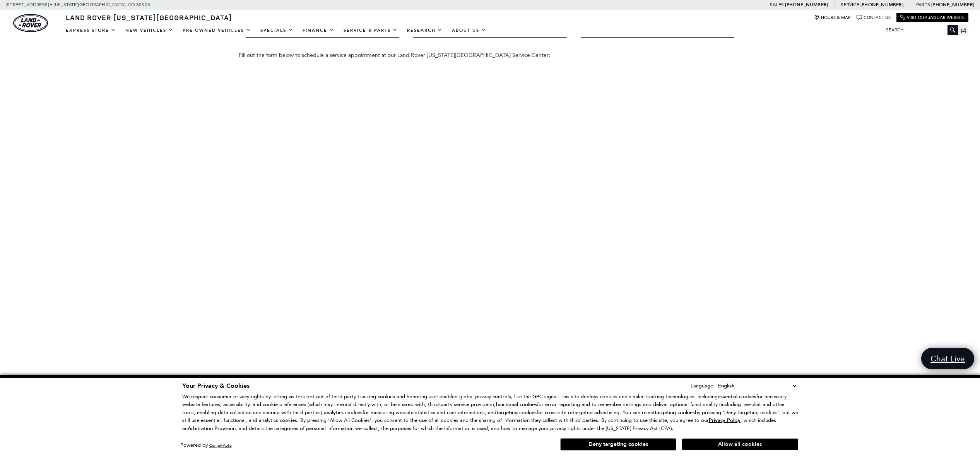 This screenshot has height=456, width=980. I want to click on div: Language:, so click(703, 386).